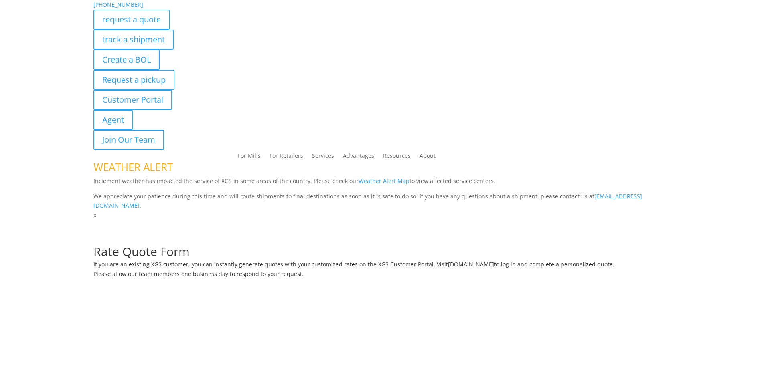 This screenshot has width=764, height=365. Describe the element at coordinates (382, 276) in the screenshot. I see `h6: Please allow our team members one business day to respond to your request.` at that location.